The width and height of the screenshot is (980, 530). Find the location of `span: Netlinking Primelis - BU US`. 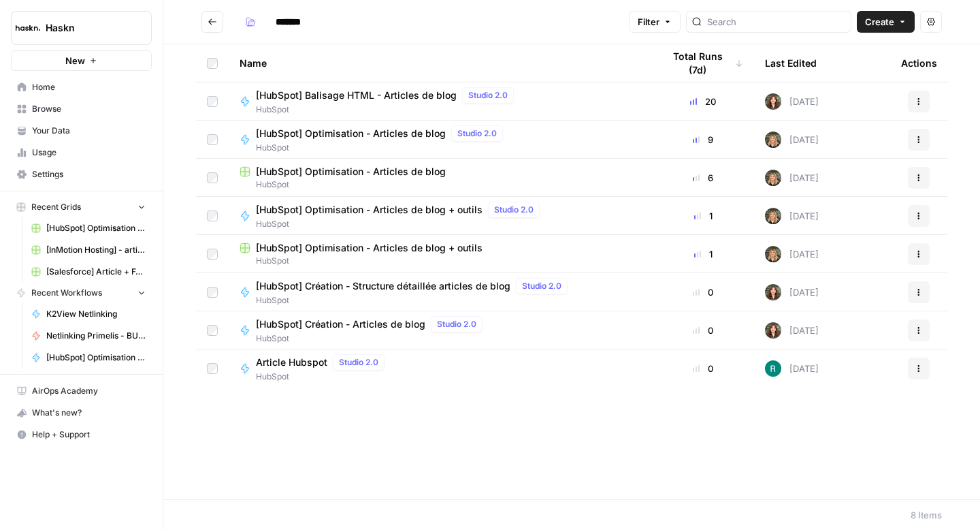

span: Netlinking Primelis - BU US is located at coordinates (96, 336).